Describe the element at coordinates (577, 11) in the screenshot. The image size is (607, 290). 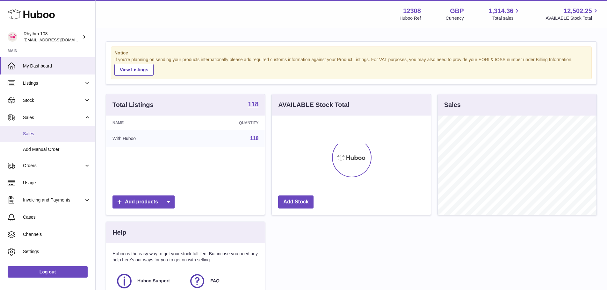
I see `span: 12,502.25` at that location.